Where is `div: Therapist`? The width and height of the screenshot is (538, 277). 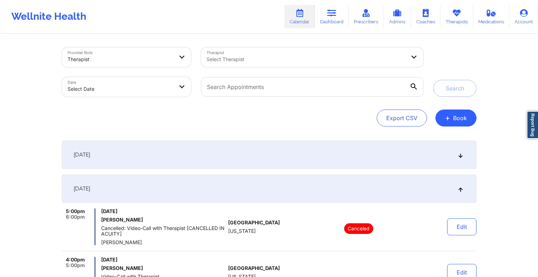 div: Therapist is located at coordinates (121, 59).